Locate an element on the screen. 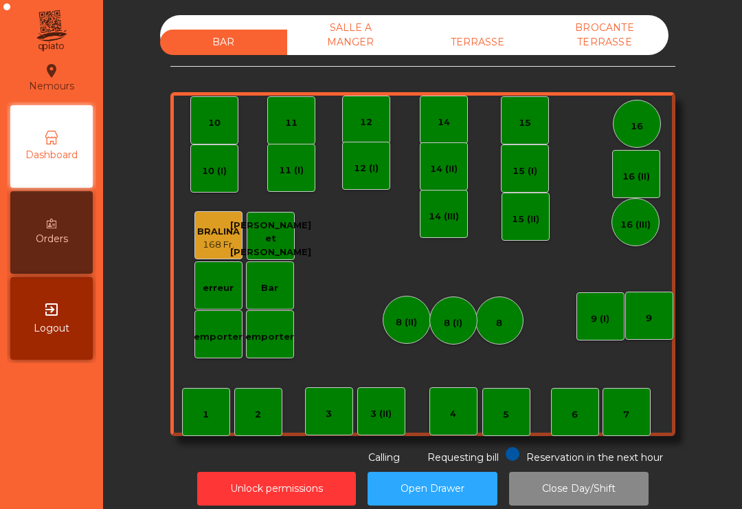  div: 14 is located at coordinates (444, 122).